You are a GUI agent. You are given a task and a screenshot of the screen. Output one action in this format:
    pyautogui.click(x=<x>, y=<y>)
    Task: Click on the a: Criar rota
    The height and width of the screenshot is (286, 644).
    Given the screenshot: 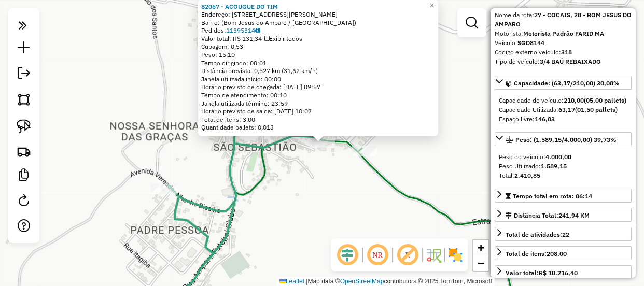 What is the action you would take?
    pyautogui.click(x=24, y=151)
    